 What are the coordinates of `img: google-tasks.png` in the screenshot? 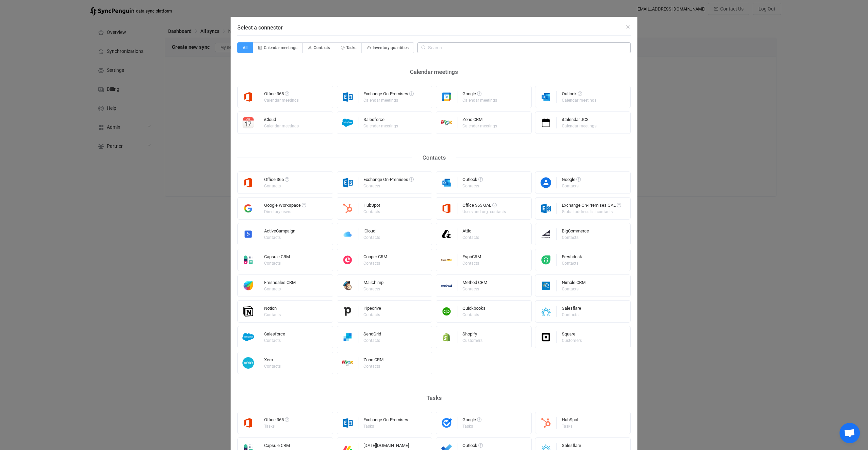 It's located at (446, 423).